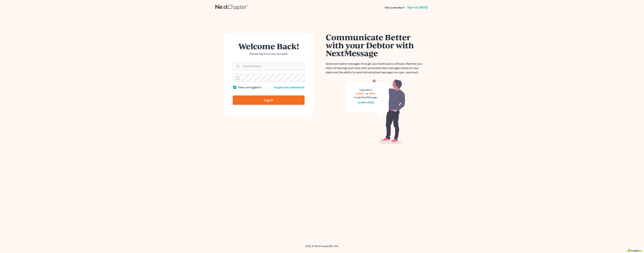 The height and width of the screenshot is (253, 644). Describe the element at coordinates (375, 68) in the screenshot. I see `p: Send and receive messages through your bankruptcy software. Remind your client of hearings and mo...` at that location.